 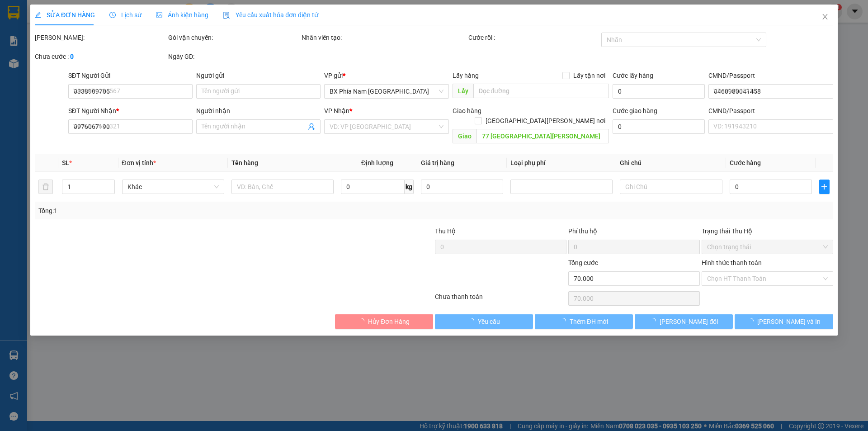 What do you see at coordinates (825, 187) in the screenshot?
I see `span: plus` at bounding box center [825, 187].